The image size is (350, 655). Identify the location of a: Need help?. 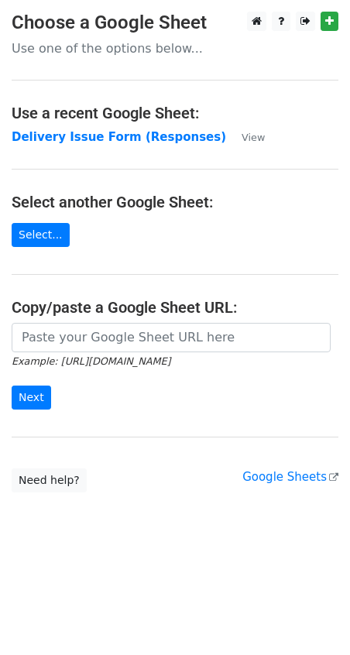
(49, 480).